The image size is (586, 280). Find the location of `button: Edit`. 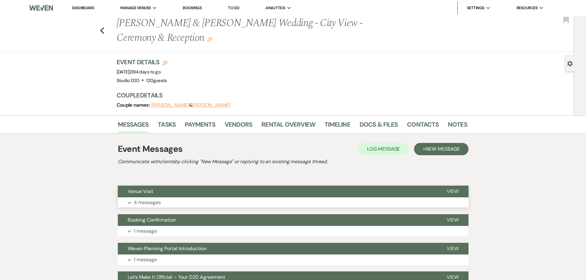

button: Edit is located at coordinates (210, 39).